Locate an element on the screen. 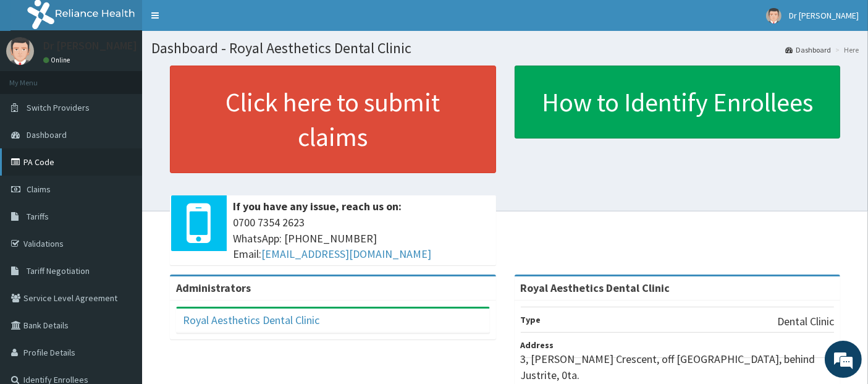 This screenshot has height=384, width=868. a: Royal Aesthetics Dental Clinic is located at coordinates (251, 320).